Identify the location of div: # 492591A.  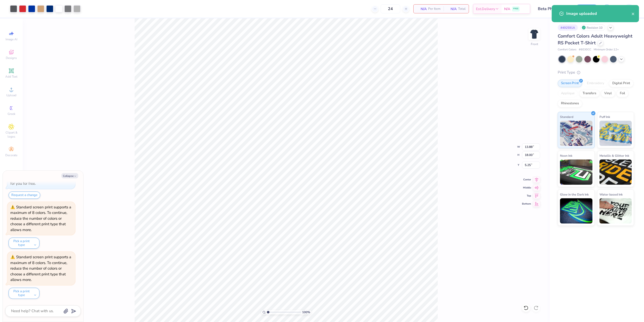
(568, 27).